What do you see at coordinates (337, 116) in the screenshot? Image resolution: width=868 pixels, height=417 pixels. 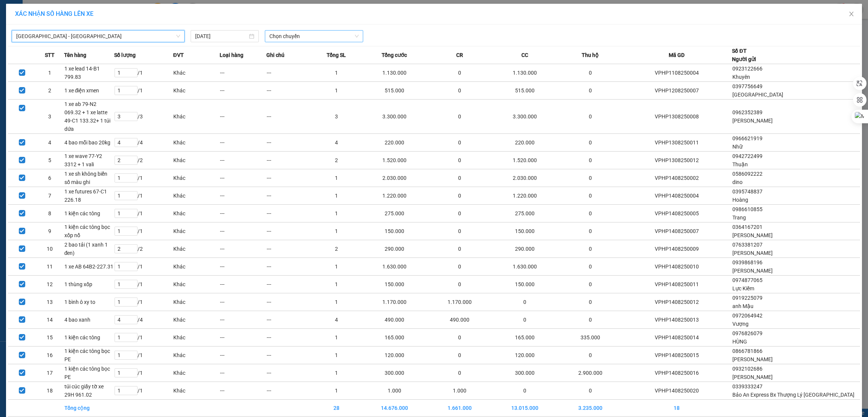 I see `td: 3` at bounding box center [337, 116].